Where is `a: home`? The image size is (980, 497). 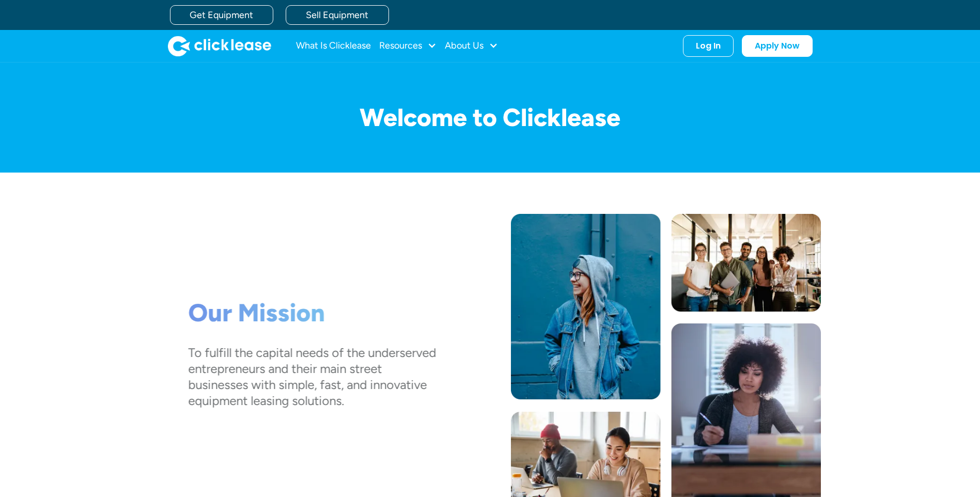
a: home is located at coordinates (220, 46).